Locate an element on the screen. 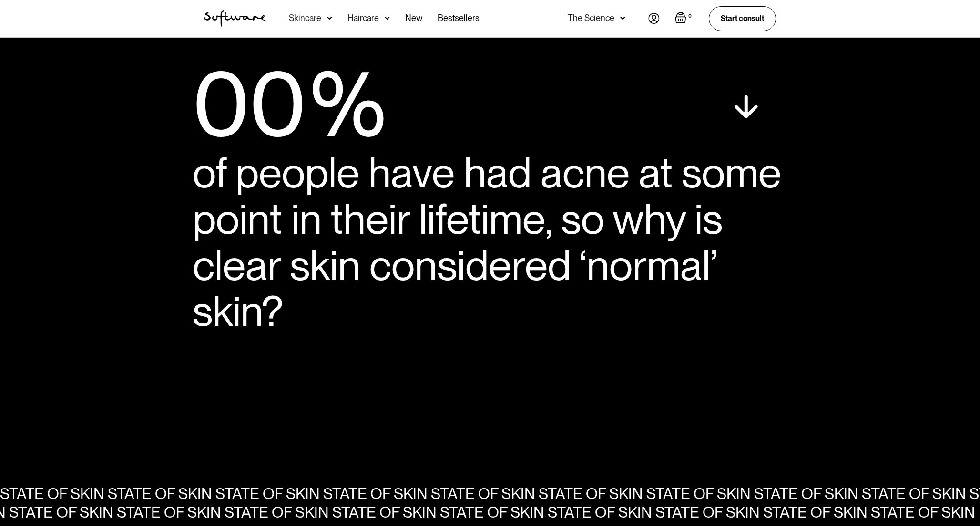  img: Software Logo is located at coordinates (235, 19).